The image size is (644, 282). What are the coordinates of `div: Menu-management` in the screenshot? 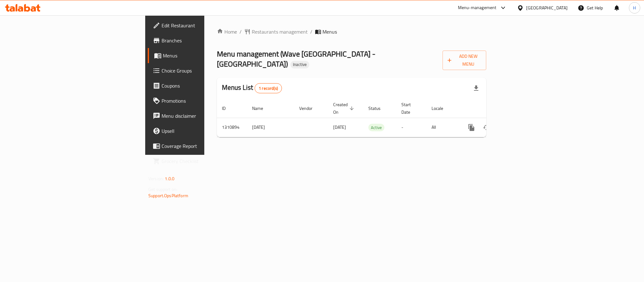 It's located at (477, 8).